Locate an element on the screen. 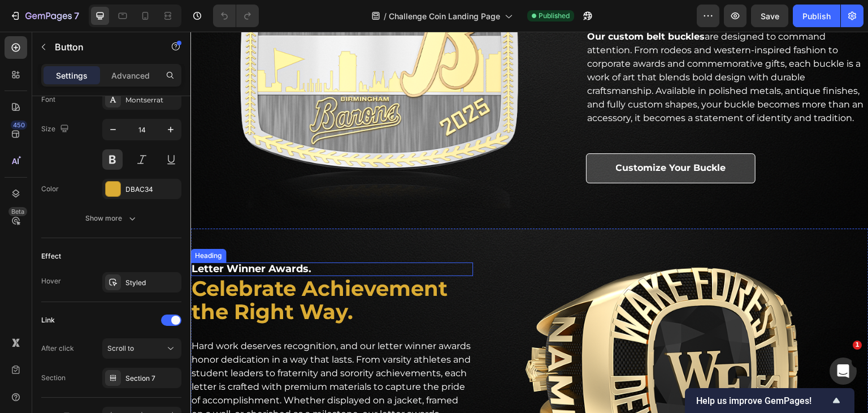 This screenshot has width=868, height=413. div: Show more is located at coordinates (111, 218).